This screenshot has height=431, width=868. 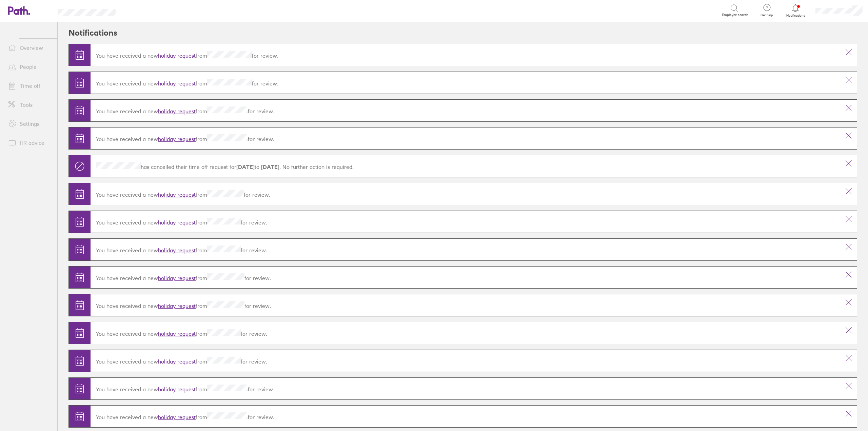 What do you see at coordinates (30, 47) in the screenshot?
I see `a: Overview` at bounding box center [30, 47].